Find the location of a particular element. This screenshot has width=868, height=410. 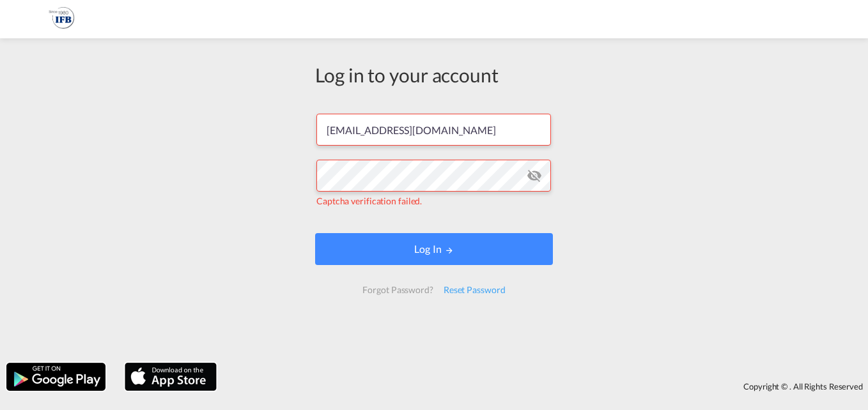

div: Forgot Password? is located at coordinates (398, 290).